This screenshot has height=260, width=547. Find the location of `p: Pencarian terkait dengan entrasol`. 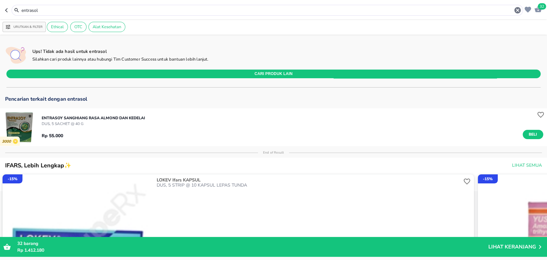

p: Pencarian terkait dengan entrasol is located at coordinates (273, 99).